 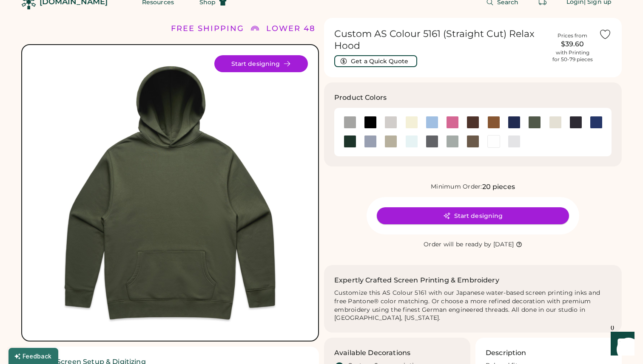 I want to click on h1: Custom AS Colour 5161 (Straight Cut) Relax Hood, so click(x=440, y=40).